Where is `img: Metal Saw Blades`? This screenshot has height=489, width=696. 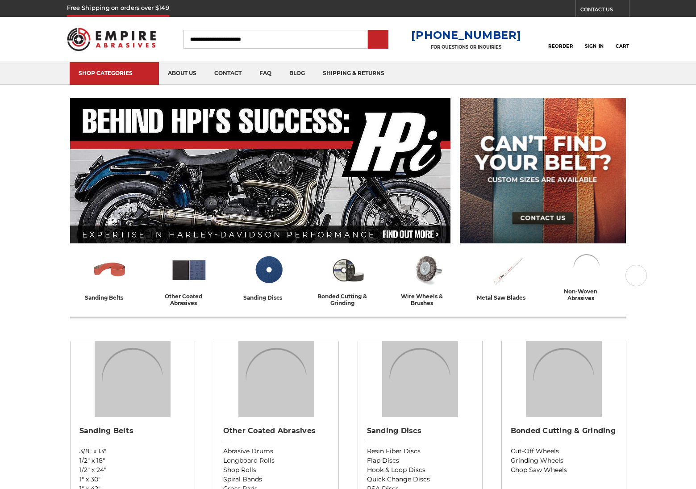
img: Metal Saw Blades is located at coordinates (507, 270).